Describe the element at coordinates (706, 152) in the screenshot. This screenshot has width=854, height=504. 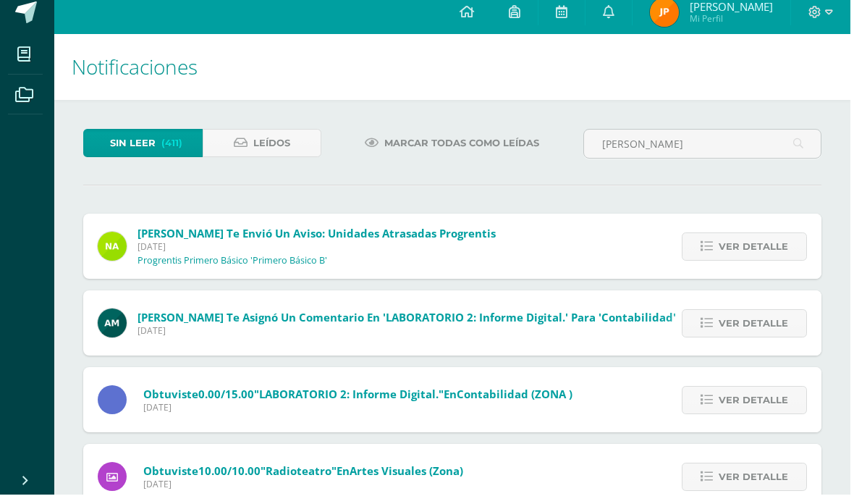
I see `input: Busca una notificación aquí` at that location.